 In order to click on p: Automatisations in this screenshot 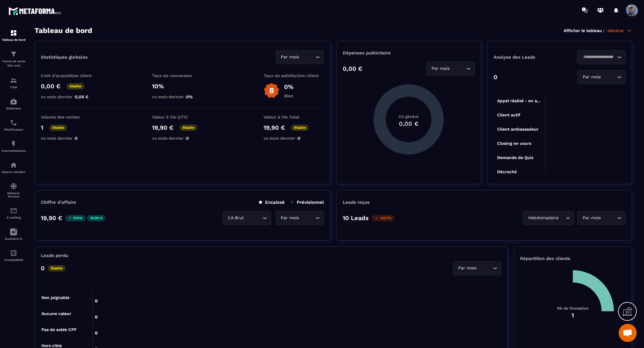, I will do `click(14, 151)`.